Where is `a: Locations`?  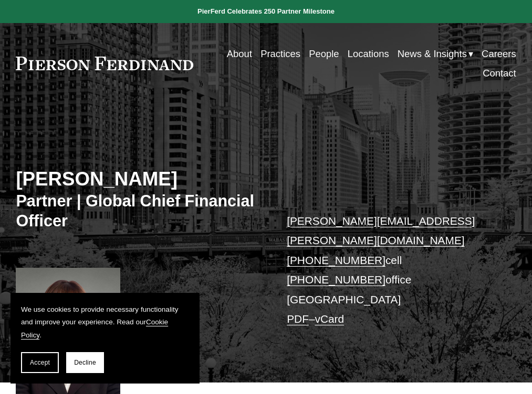
a: Locations is located at coordinates (368, 54).